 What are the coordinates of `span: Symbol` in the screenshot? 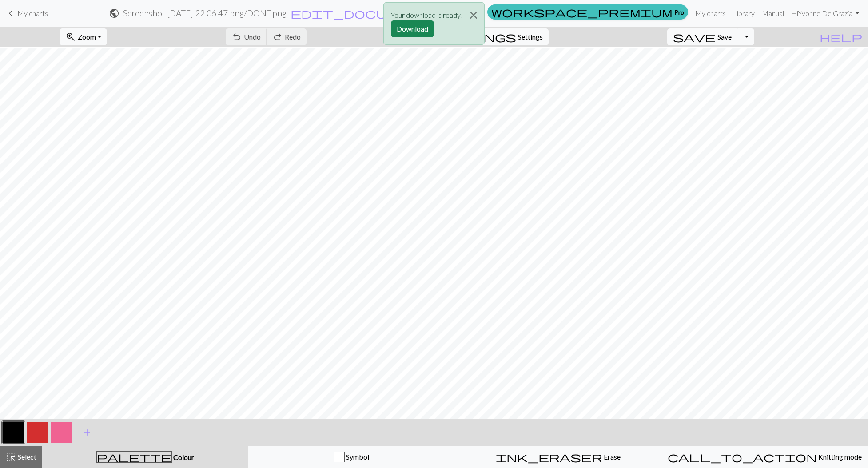 It's located at (357, 456).